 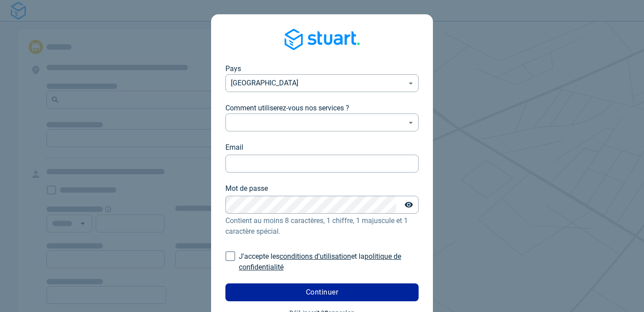 What do you see at coordinates (322, 292) in the screenshot?
I see `button: Continuer` at bounding box center [322, 292].